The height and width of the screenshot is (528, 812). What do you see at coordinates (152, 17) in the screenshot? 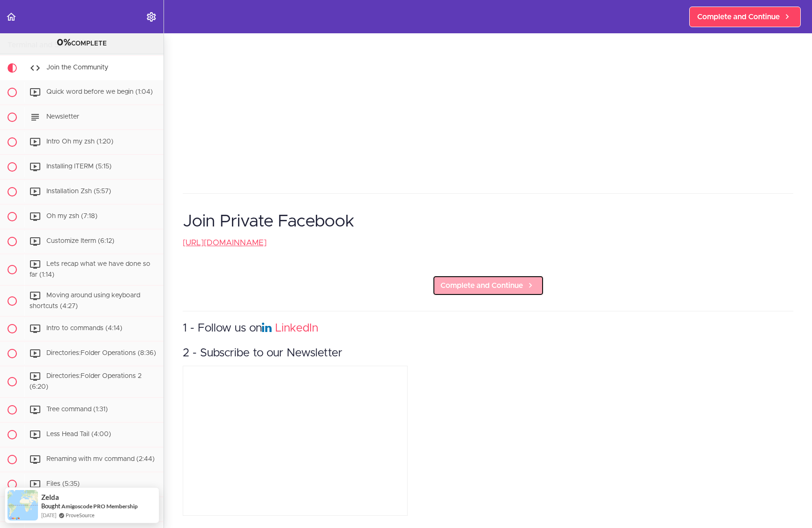
I see `svg: Settings Menu` at bounding box center [152, 17].